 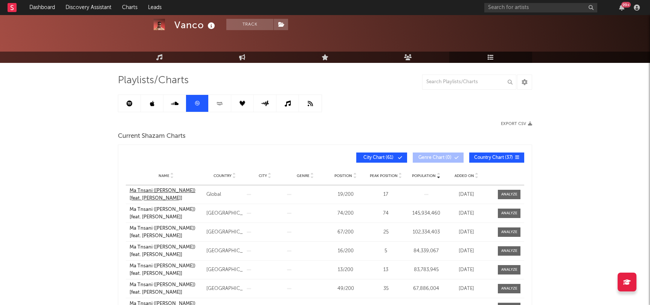 What do you see at coordinates (426, 270) in the screenshot?
I see `div: 83,783,945` at bounding box center [426, 270].